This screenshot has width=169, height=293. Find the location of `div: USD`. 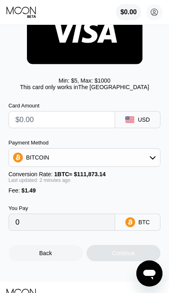

div: USD is located at coordinates (144, 120).